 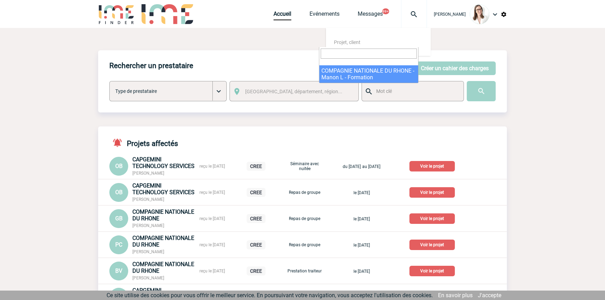 What do you see at coordinates (325, 15) in the screenshot?
I see `a: Evénements` at bounding box center [325, 15].